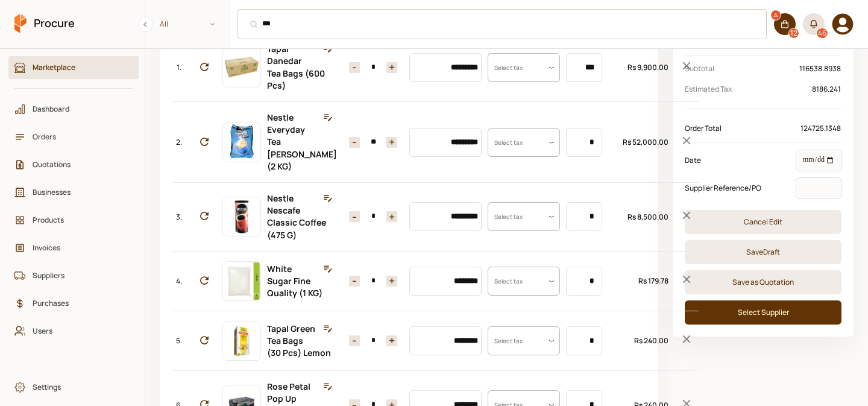  I want to click on span: 2., so click(179, 141).